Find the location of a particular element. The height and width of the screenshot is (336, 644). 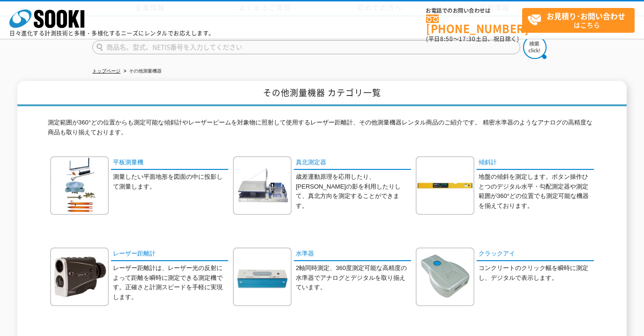

input: 商品名、型式、NETIS番号を入力してください is located at coordinates (306, 47).